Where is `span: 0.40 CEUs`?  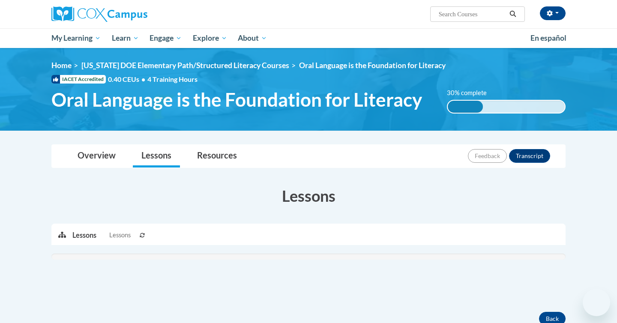 span: 0.40 CEUs is located at coordinates (128, 79).